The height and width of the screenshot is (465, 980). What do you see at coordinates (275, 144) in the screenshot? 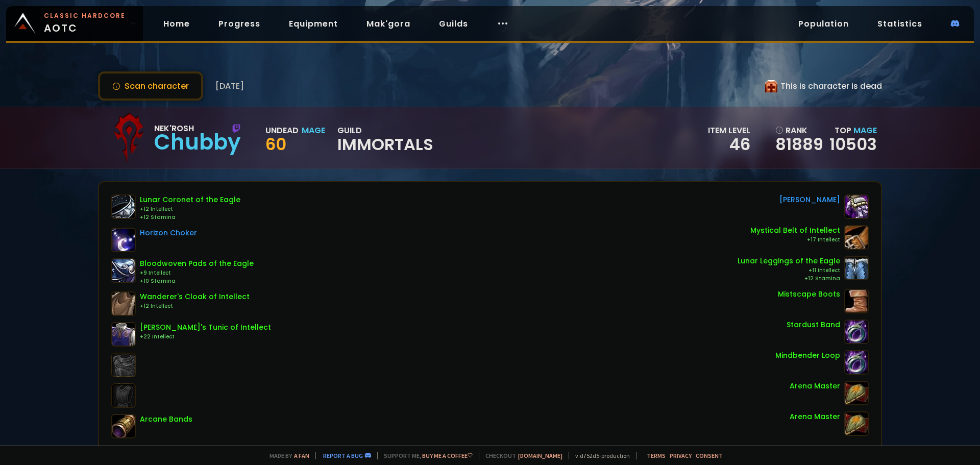
I see `span: 60` at bounding box center [275, 144].